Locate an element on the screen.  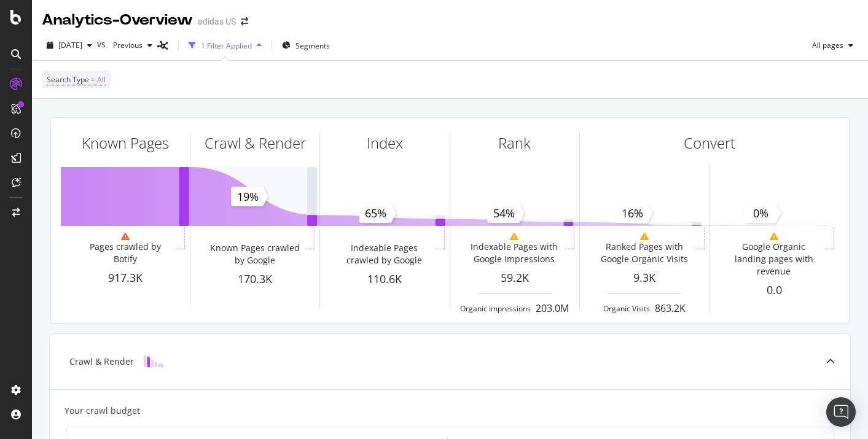
img: block-icon is located at coordinates (154, 361).